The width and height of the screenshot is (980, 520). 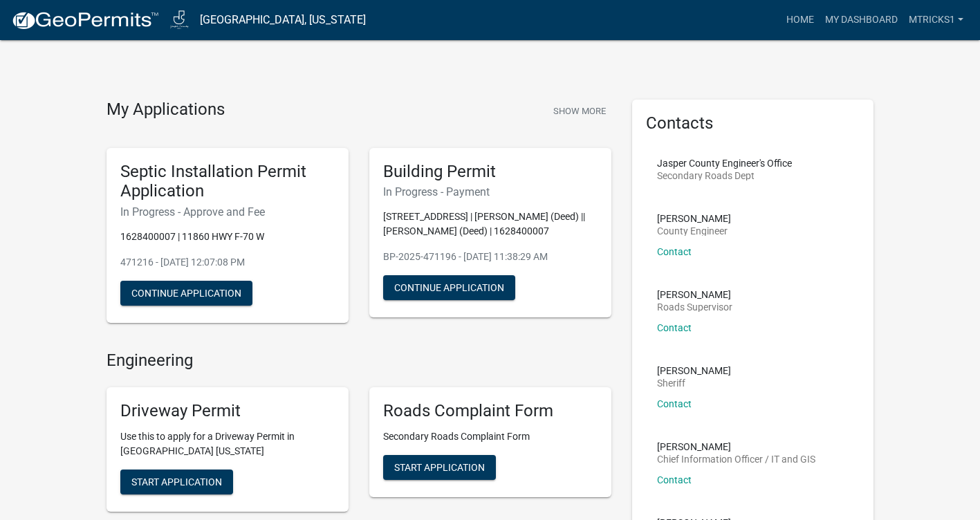 What do you see at coordinates (800, 20) in the screenshot?
I see `a: Home` at bounding box center [800, 20].